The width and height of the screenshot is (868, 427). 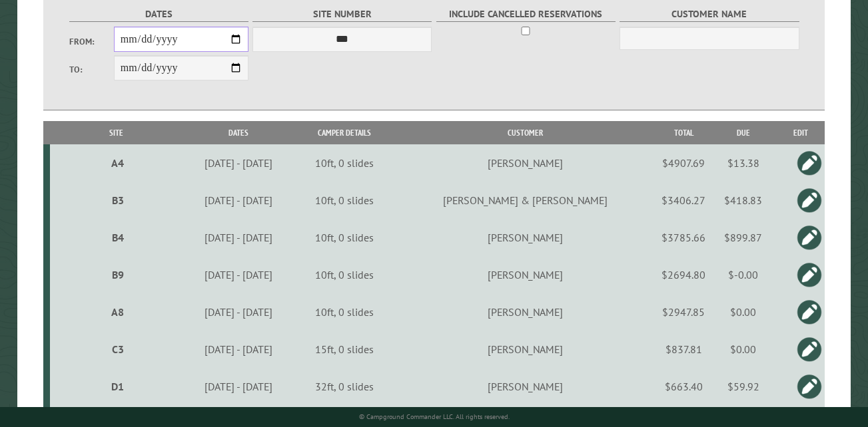 I want to click on div: B9, so click(x=118, y=275).